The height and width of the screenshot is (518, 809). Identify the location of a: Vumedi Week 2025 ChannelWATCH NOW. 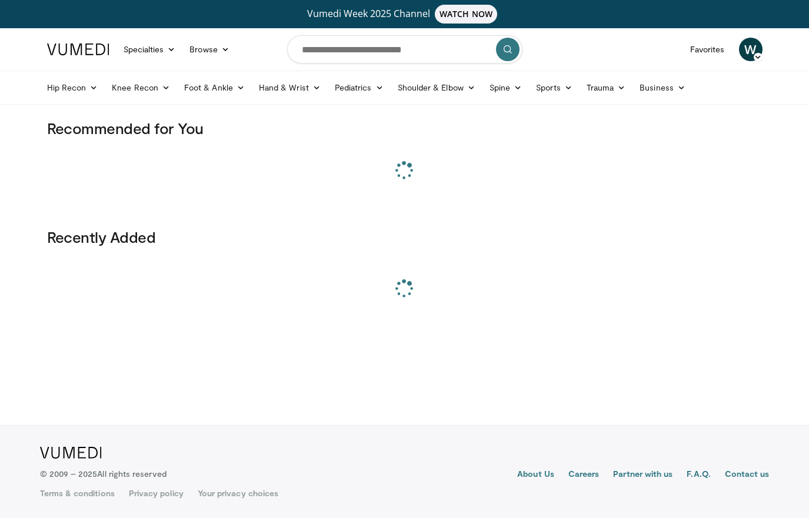
(405, 14).